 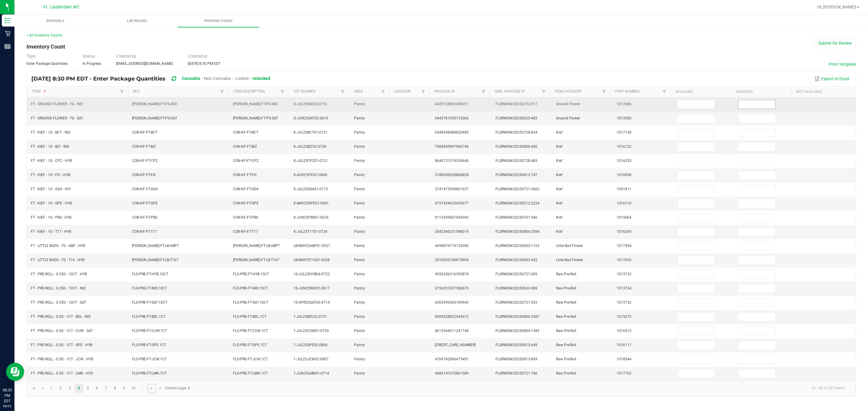 What do you see at coordinates (251, 303) in the screenshot?
I see `span: FLO-PRE-FT-SAT.10CT` at bounding box center [251, 303].